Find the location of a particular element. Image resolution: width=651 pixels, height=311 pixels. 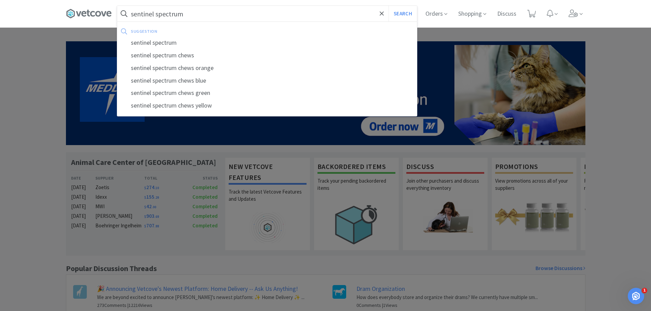

input: Search by item, sku, manufacturer, ingredient, size... is located at coordinates (267, 14).